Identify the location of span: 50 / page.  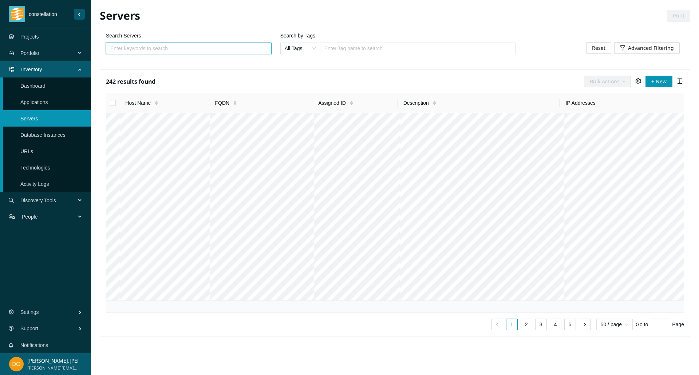
(614, 325).